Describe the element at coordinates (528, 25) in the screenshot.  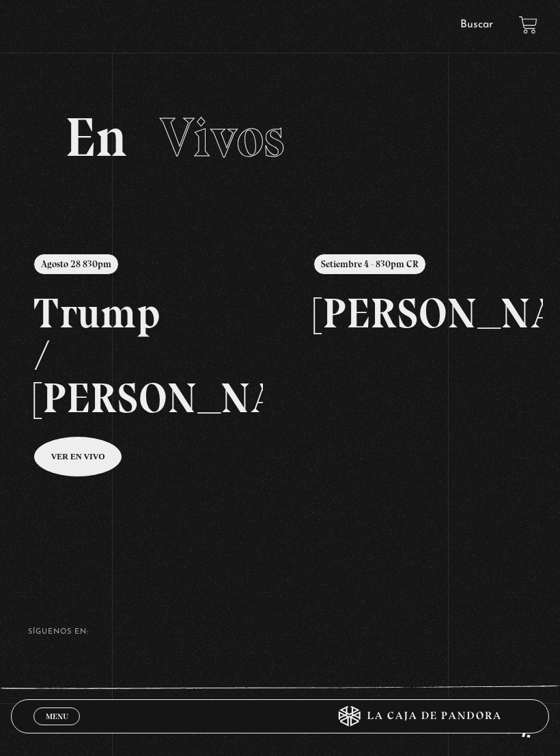
I see `a: View your shopping cart` at that location.